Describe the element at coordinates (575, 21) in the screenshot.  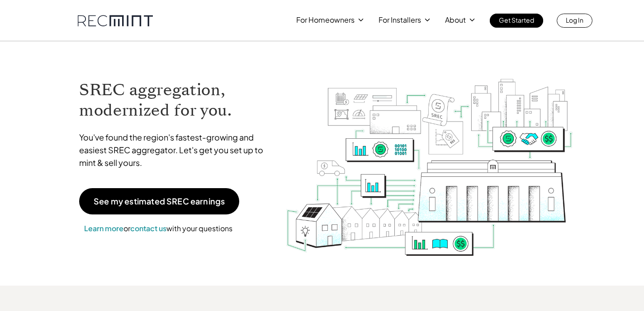
I see `a: Log In` at that location.